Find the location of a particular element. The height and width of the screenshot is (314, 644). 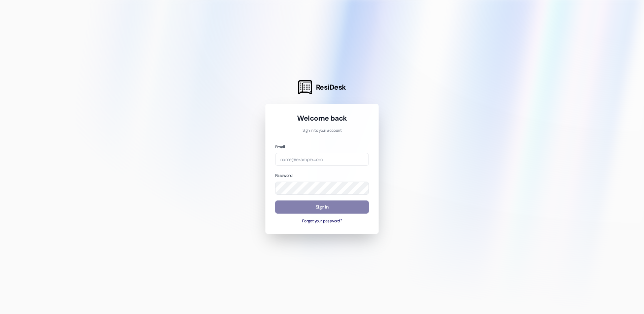

label: Password is located at coordinates (283, 175).